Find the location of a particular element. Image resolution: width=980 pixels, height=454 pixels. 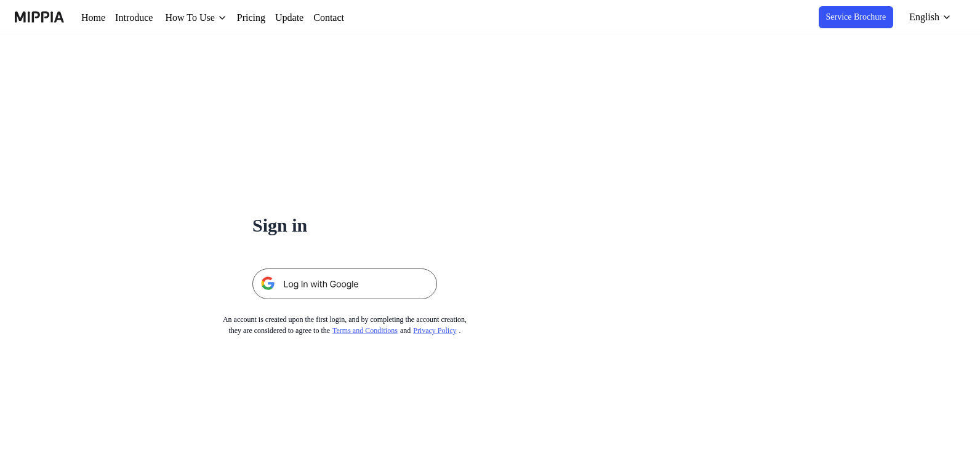

a: Pricing is located at coordinates (266, 18).